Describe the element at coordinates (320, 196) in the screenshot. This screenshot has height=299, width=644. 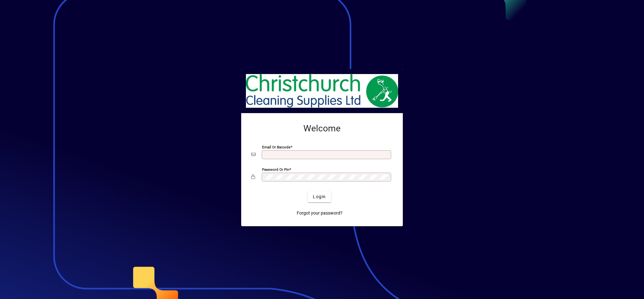
I see `button: Login` at that location.